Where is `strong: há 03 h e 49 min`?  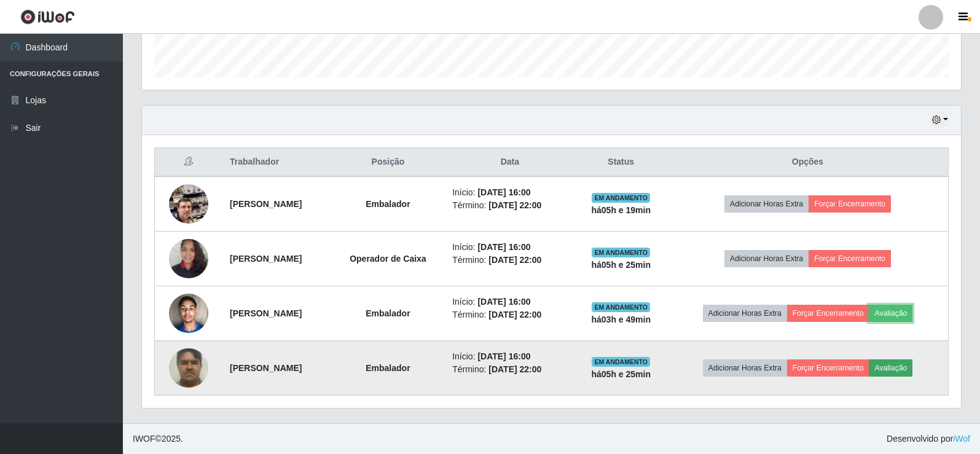
strong: há 03 h e 49 min is located at coordinates (620, 320).